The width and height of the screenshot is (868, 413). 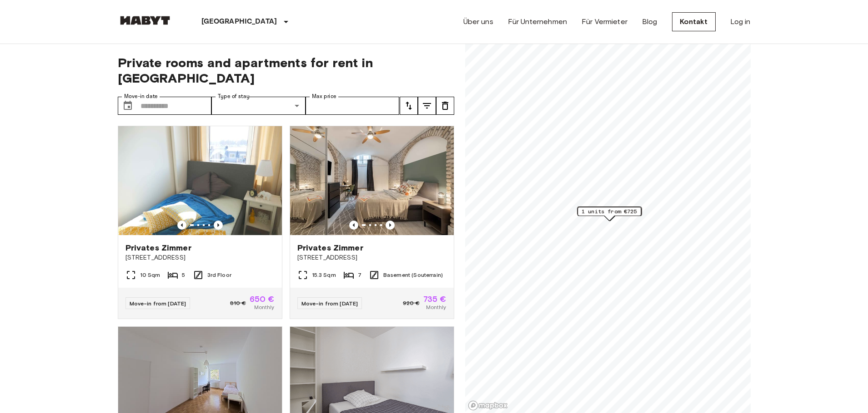 What do you see at coordinates (609, 212) in the screenshot?
I see `span: 1 units from €725` at bounding box center [609, 212].